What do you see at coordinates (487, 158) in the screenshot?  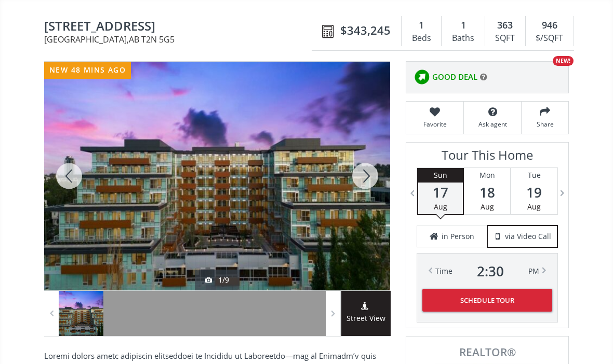 I see `h3: Tour This Home` at bounding box center [487, 158].